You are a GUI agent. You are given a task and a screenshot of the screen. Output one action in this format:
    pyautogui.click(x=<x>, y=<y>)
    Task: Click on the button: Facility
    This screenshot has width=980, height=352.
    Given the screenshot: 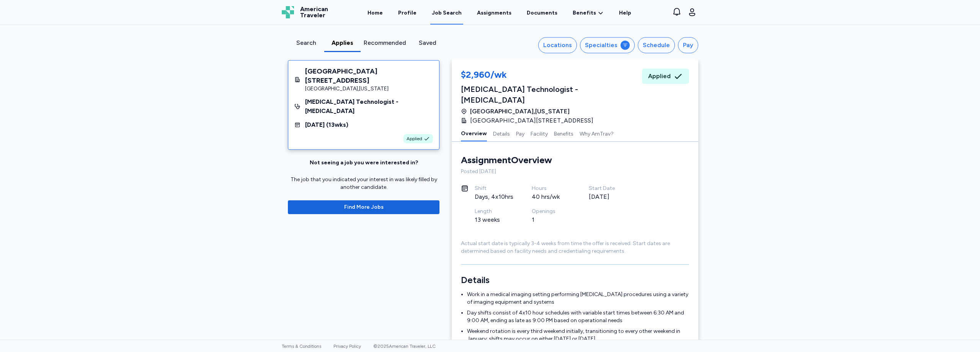 What is the action you would take?
    pyautogui.click(x=539, y=133)
    